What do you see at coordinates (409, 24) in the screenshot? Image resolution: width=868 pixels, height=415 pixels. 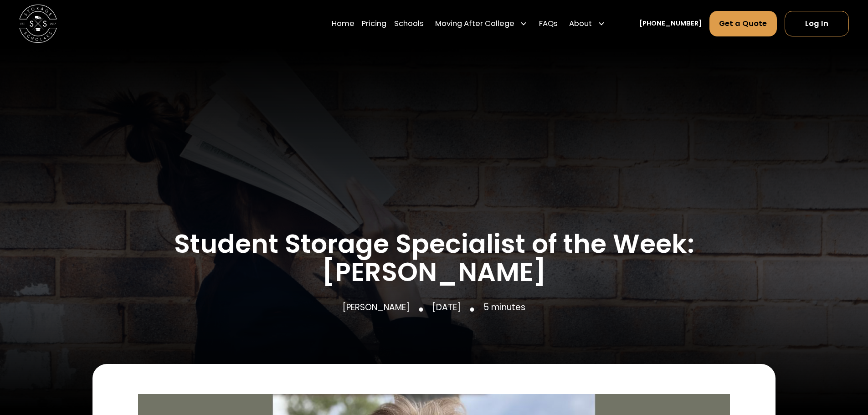 I see `a: Schools` at bounding box center [409, 24].